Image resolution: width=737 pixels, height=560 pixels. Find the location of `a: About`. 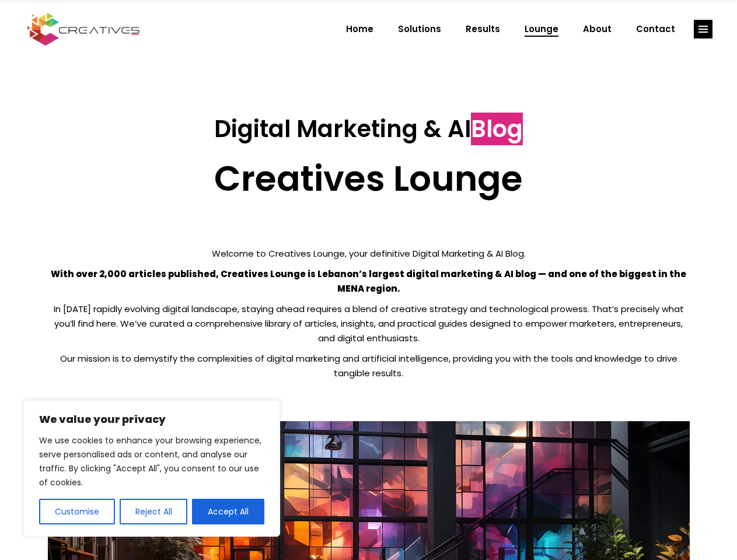

a: About is located at coordinates (598, 30).